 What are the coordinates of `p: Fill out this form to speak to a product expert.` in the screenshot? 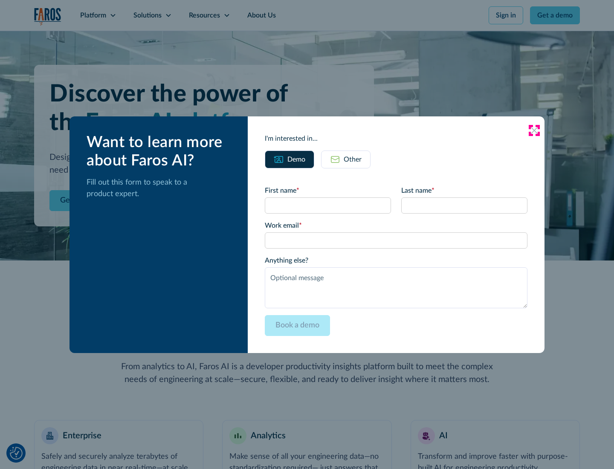 It's located at (160, 188).